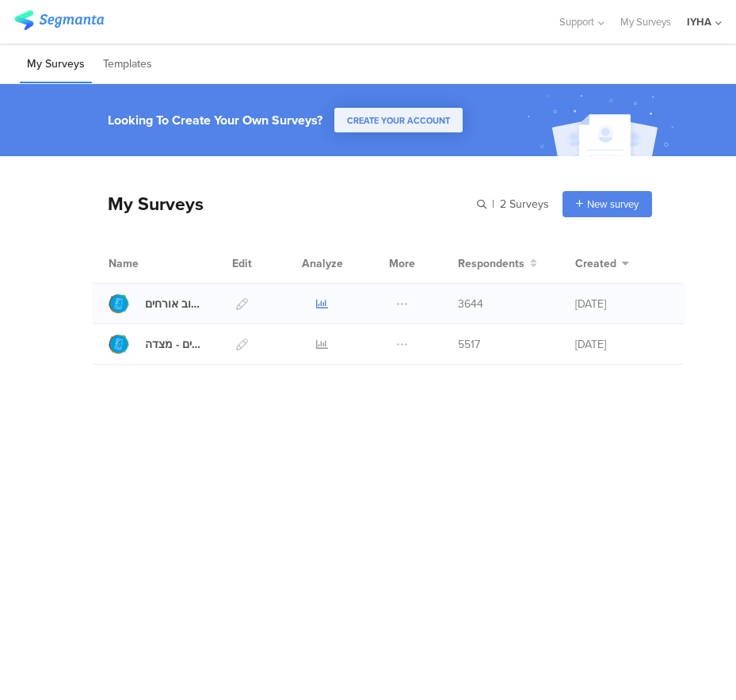 Image resolution: width=736 pixels, height=700 pixels. I want to click on img: create_account_image.svg, so click(603, 125).